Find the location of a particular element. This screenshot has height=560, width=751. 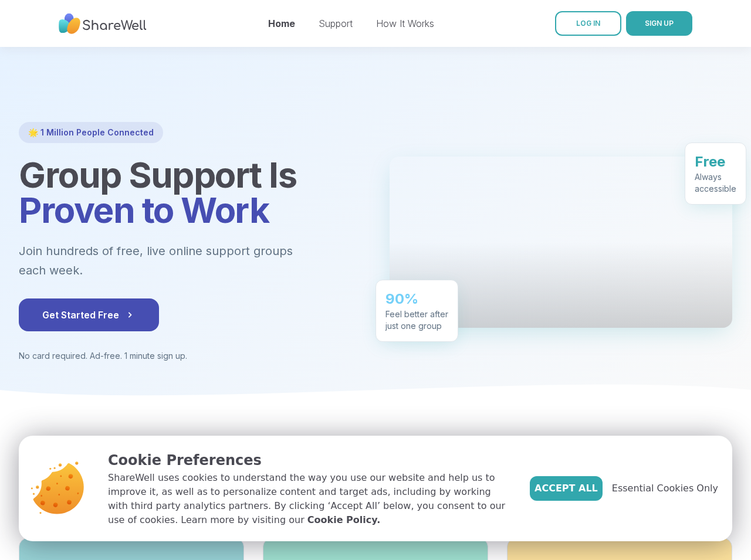

a: How It Works is located at coordinates (405, 23).